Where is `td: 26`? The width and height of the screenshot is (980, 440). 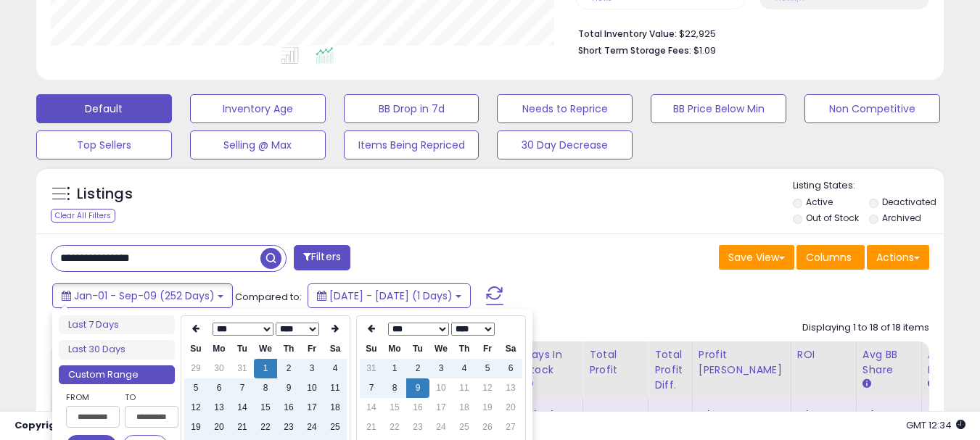
td: 26 is located at coordinates (487, 427).